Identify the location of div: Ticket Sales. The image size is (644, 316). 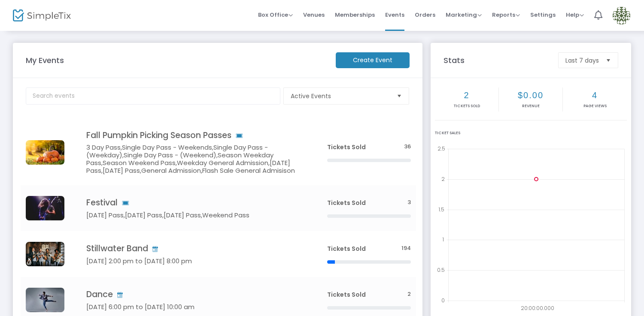
(531, 133).